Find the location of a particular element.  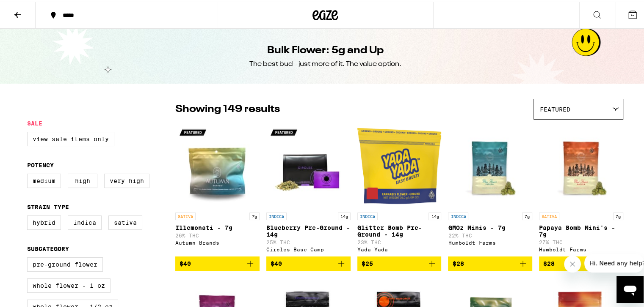

p: GMOz Minis - 7g is located at coordinates (490, 226).